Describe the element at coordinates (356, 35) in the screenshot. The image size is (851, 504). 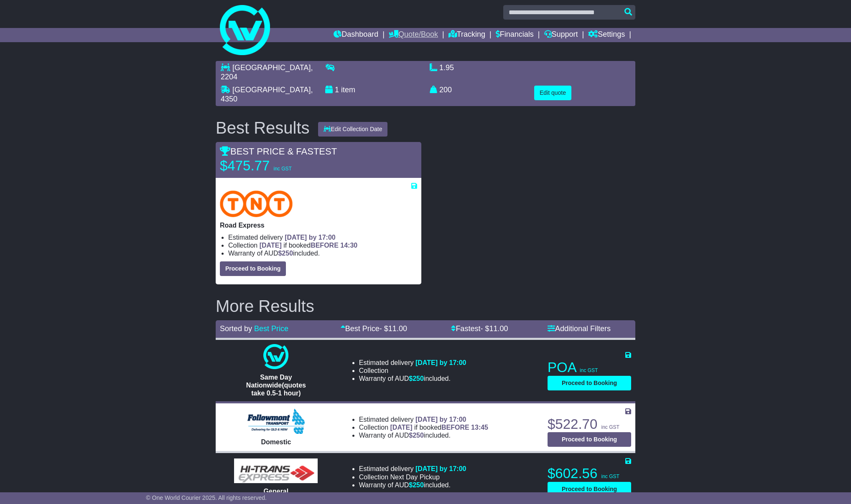
I see `a: Dashboard` at that location.